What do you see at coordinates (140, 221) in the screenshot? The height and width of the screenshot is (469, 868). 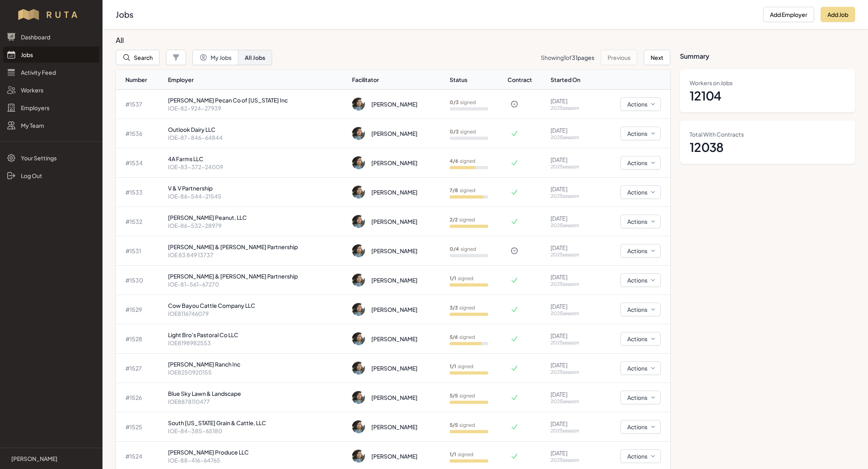 I see `td: # 1532` at bounding box center [140, 221].